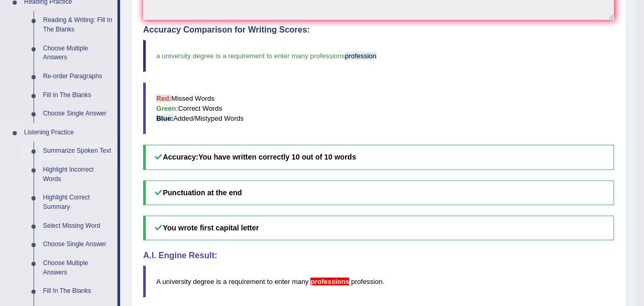 The image size is (644, 306). Describe the element at coordinates (301, 282) in the screenshot. I see `span: many` at that location.